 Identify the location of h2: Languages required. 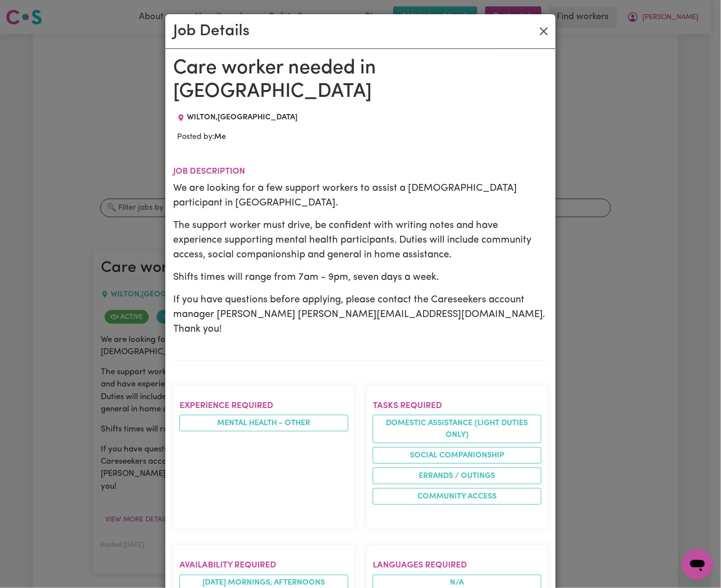
(457, 565).